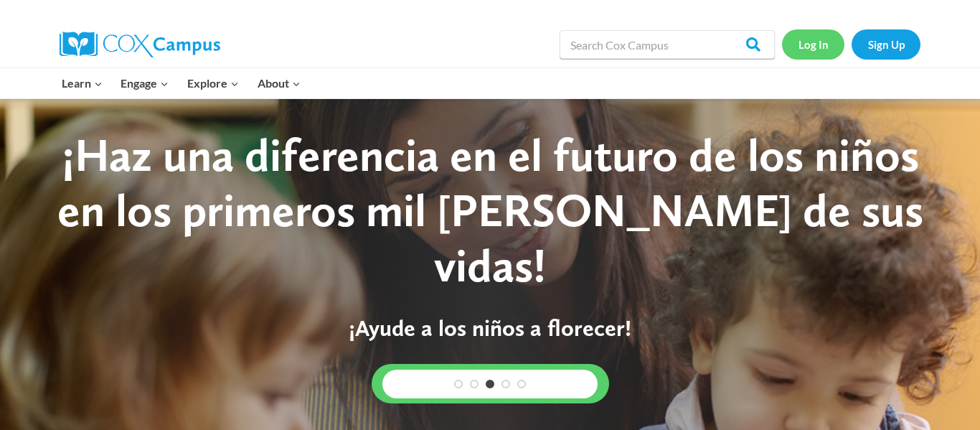  I want to click on a: 3, so click(490, 384).